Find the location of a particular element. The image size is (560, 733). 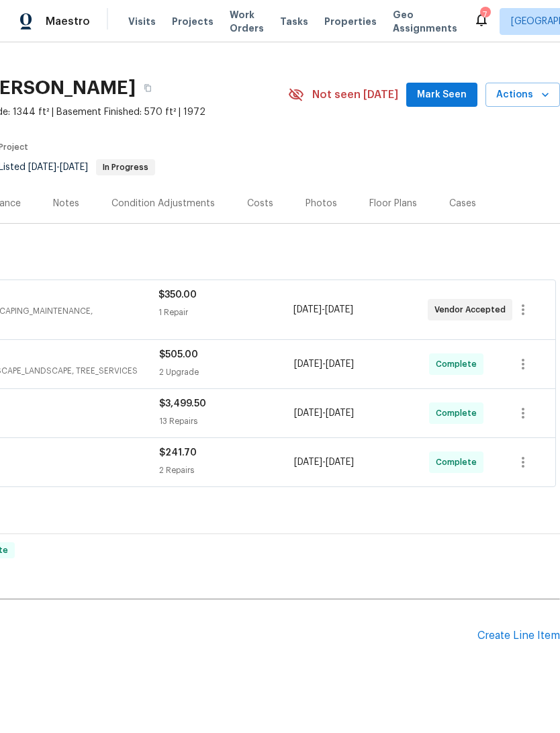

div: Create Line Item is located at coordinates (518, 635).